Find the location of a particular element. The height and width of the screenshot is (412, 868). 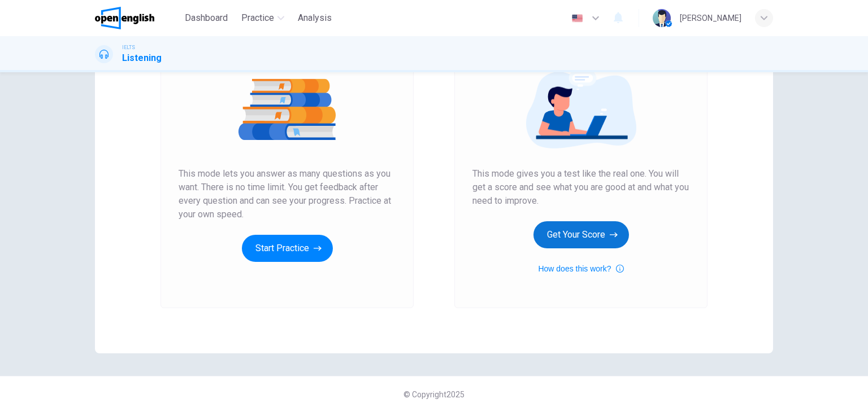

span: Dashboard is located at coordinates (206, 18).